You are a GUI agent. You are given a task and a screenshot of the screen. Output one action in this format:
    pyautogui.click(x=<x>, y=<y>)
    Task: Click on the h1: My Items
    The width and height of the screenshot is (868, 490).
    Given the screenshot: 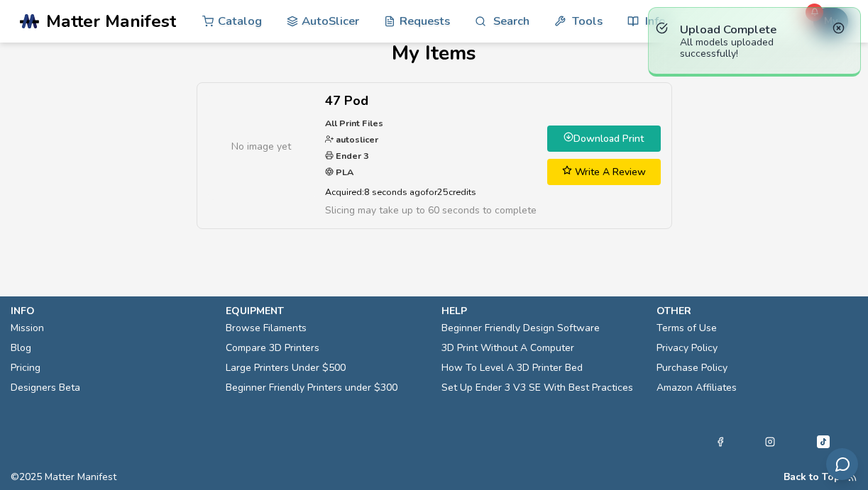 What is the action you would take?
    pyautogui.click(x=434, y=53)
    